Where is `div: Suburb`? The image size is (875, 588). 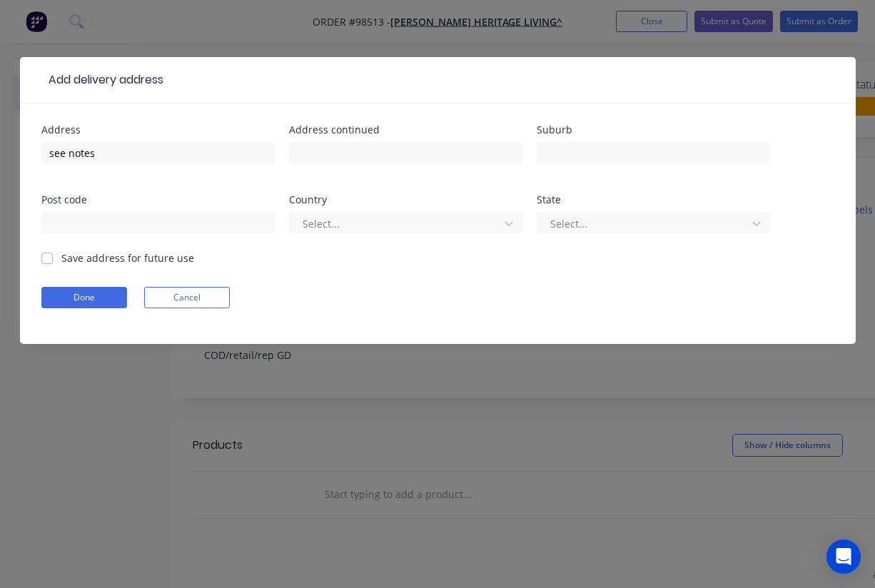 div: Suburb is located at coordinates (653, 130).